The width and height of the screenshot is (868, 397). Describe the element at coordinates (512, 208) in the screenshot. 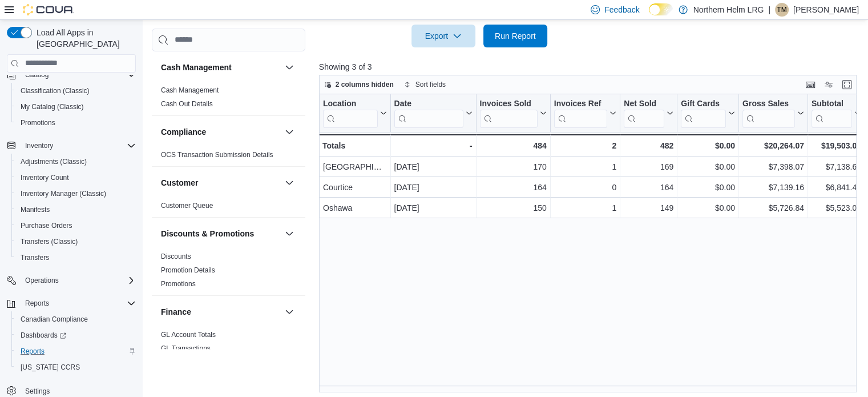

I see `div: 150` at that location.